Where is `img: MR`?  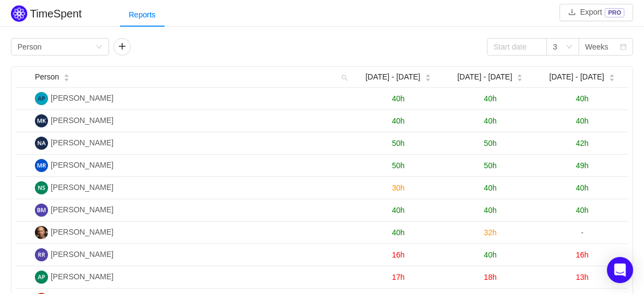
img: MR is located at coordinates (42, 166).